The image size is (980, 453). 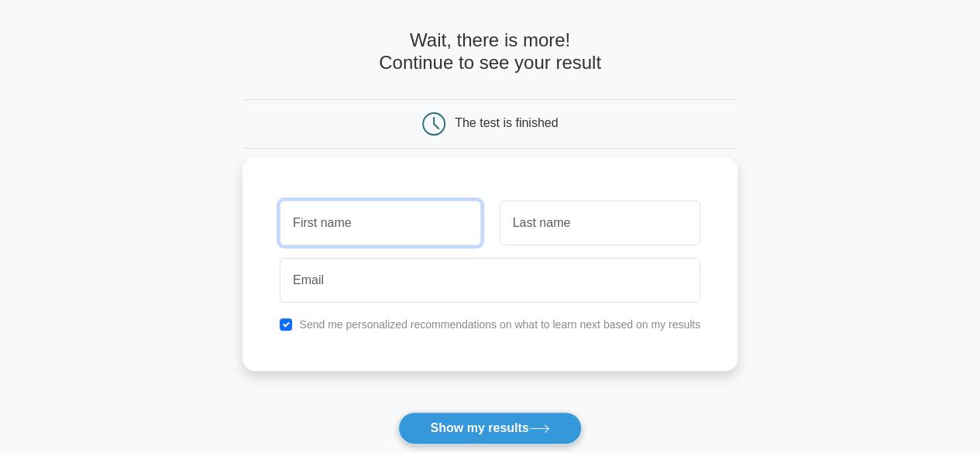 What do you see at coordinates (490, 52) in the screenshot?
I see `h4: Wait, there is more! Continue to see your result` at bounding box center [490, 52].